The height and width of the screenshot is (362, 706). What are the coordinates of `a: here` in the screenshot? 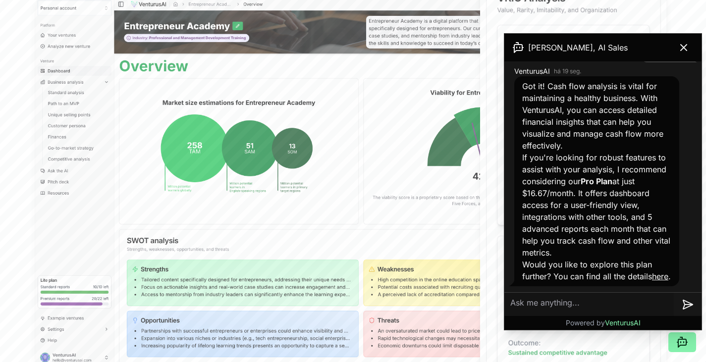 It's located at (660, 277).